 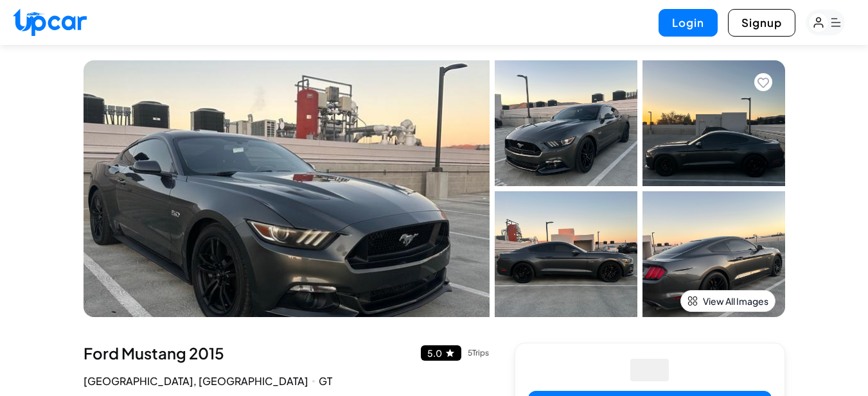 What do you see at coordinates (434, 353) in the screenshot?
I see `div: 5.0` at bounding box center [434, 353].